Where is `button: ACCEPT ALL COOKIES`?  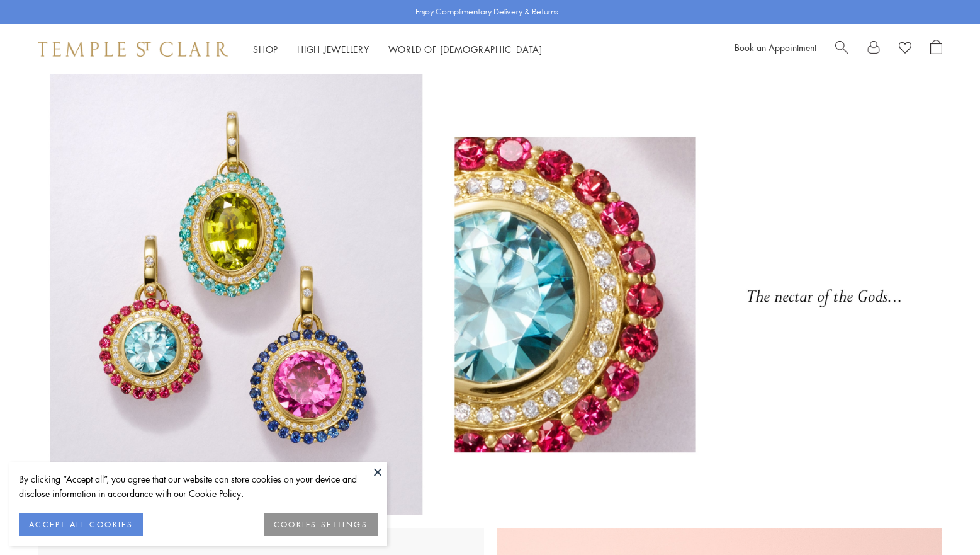 button: ACCEPT ALL COOKIES is located at coordinates (81, 524).